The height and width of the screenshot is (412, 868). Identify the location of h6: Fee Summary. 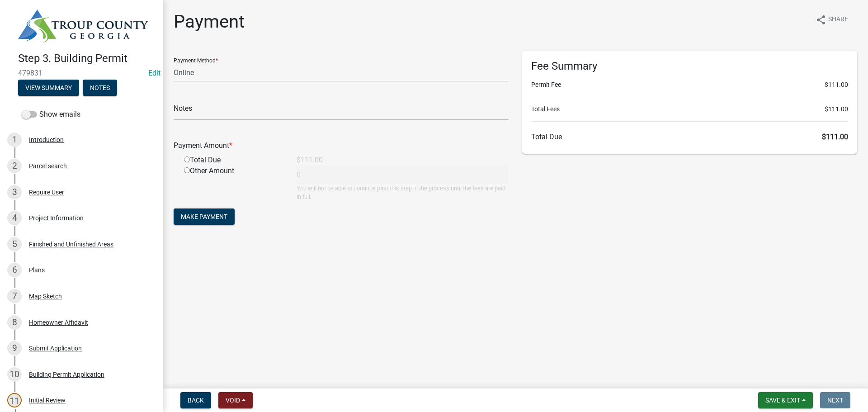
(689, 66).